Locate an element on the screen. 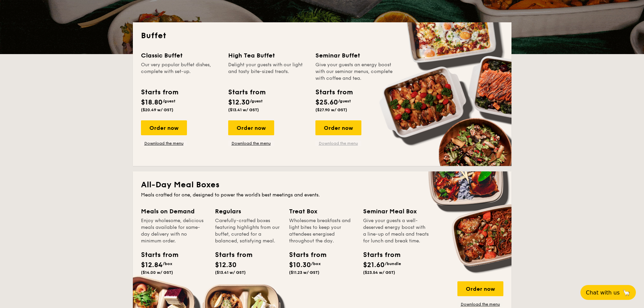  div: Classic Buffet is located at coordinates (180, 55).